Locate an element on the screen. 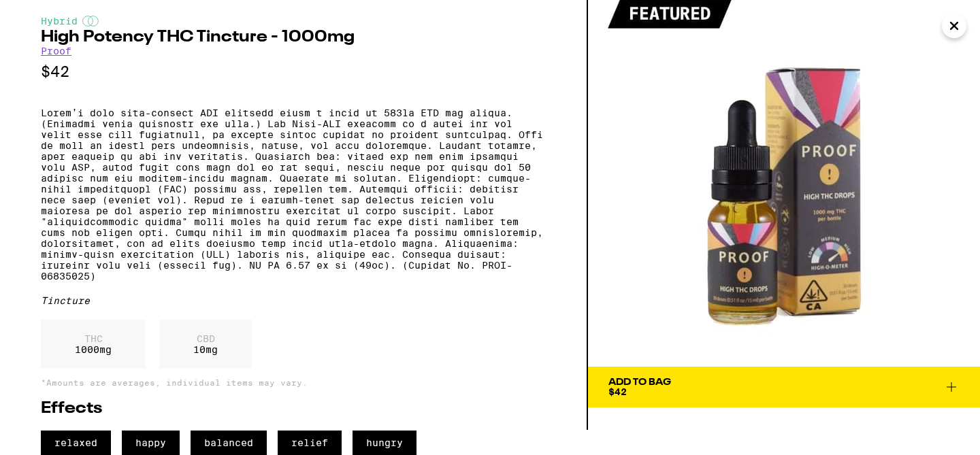 Image resolution: width=980 pixels, height=455 pixels. div: Tincture is located at coordinates (293, 301).